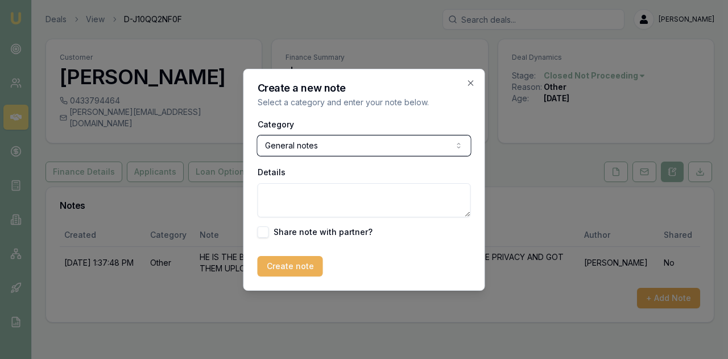 The width and height of the screenshot is (728, 359). I want to click on label: Details, so click(271, 172).